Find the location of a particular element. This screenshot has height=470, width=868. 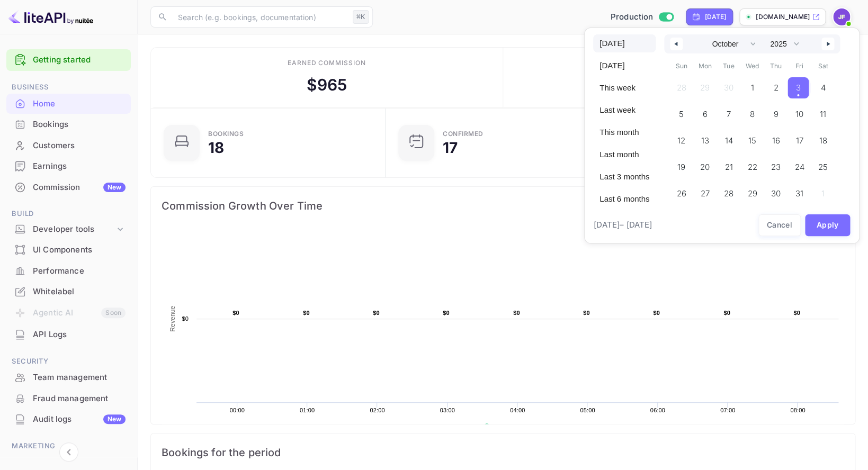

span: 16 is located at coordinates (775, 141).